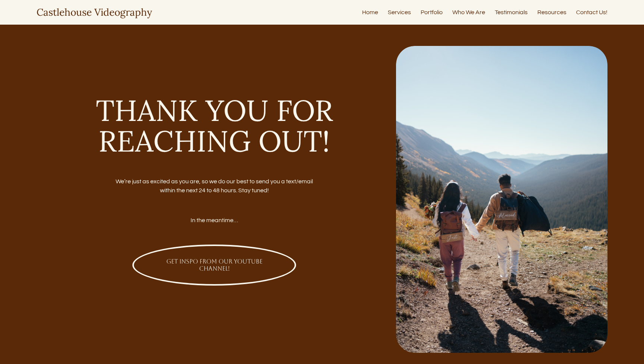 Image resolution: width=644 pixels, height=364 pixels. What do you see at coordinates (592, 12) in the screenshot?
I see `a: Contact Us!` at bounding box center [592, 12].